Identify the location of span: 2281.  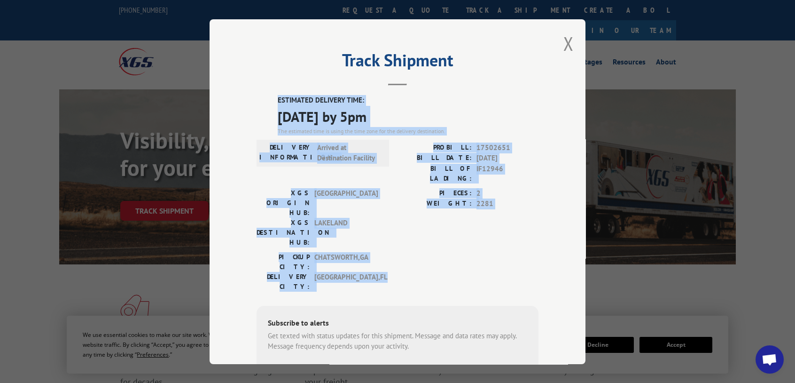
(508, 204).